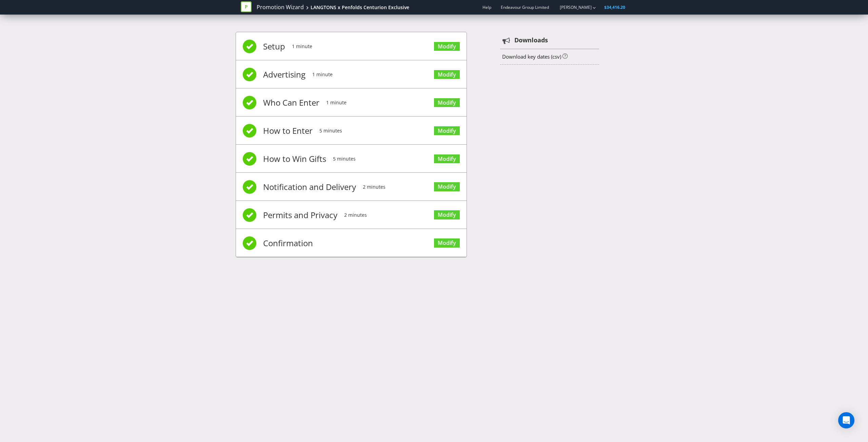 The width and height of the screenshot is (868, 442). Describe the element at coordinates (284, 74) in the screenshot. I see `span: Advertising` at that location.